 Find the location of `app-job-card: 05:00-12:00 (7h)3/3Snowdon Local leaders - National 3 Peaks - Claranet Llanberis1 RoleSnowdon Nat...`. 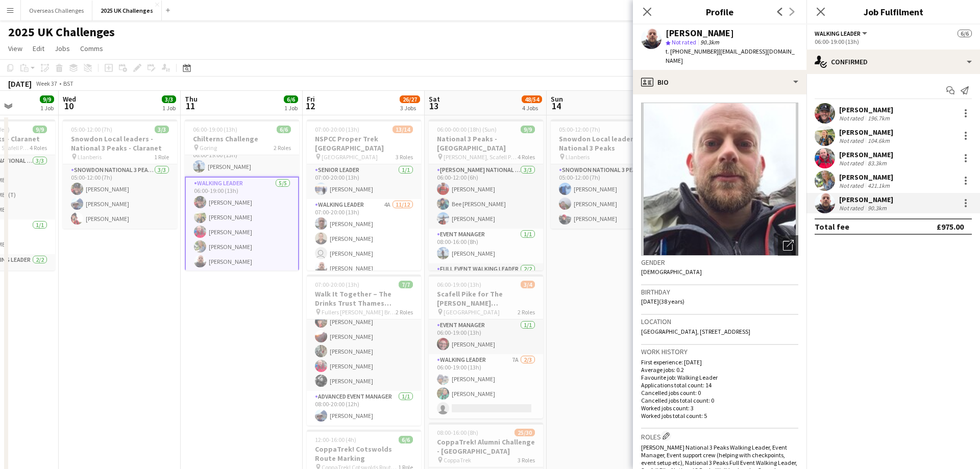

app-job-card: 05:00-12:00 (7h)3/3Snowdon Local leaders - National 3 Peaks - Claranet Llanberis1 RoleSnowdon Nat... is located at coordinates (120, 174).